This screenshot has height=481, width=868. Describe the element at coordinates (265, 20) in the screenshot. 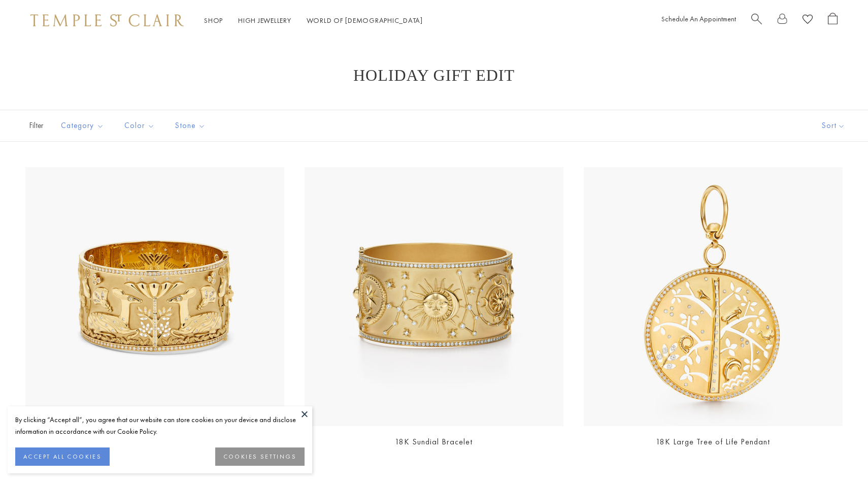

I see `a: High JewelleryHigh Jewellery` at that location.